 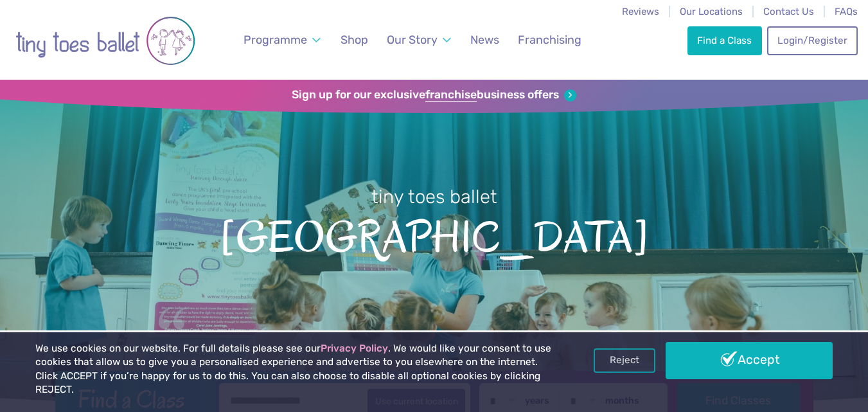 What do you see at coordinates (484, 40) in the screenshot?
I see `a: News` at bounding box center [484, 40].